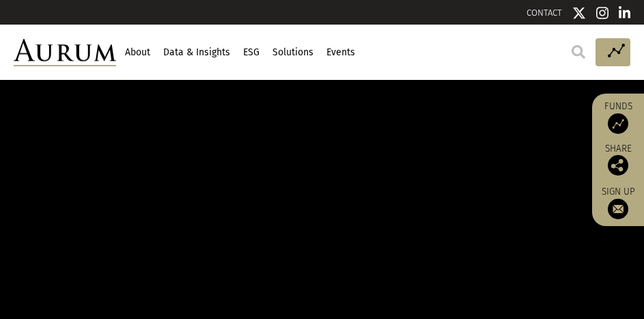 The width and height of the screenshot is (644, 319). Describe the element at coordinates (618, 202) in the screenshot. I see `a: Sign up` at that location.